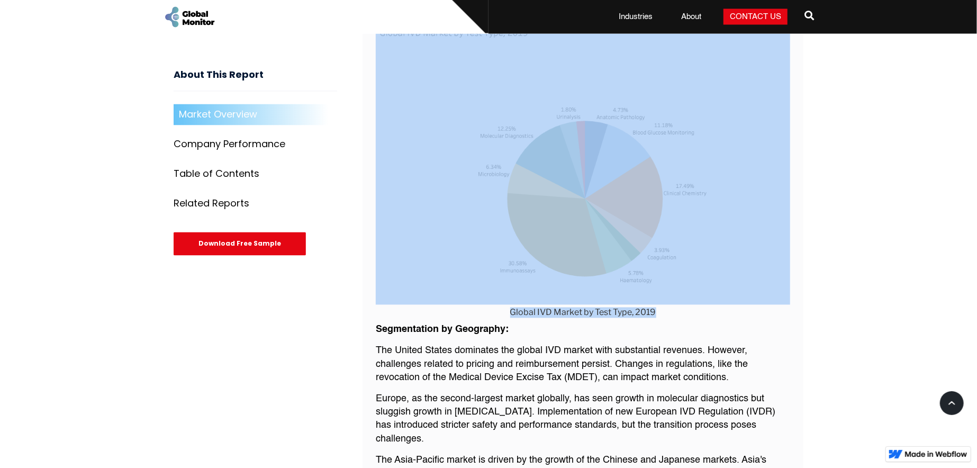  I want to click on div: Related Reports, so click(211, 204).